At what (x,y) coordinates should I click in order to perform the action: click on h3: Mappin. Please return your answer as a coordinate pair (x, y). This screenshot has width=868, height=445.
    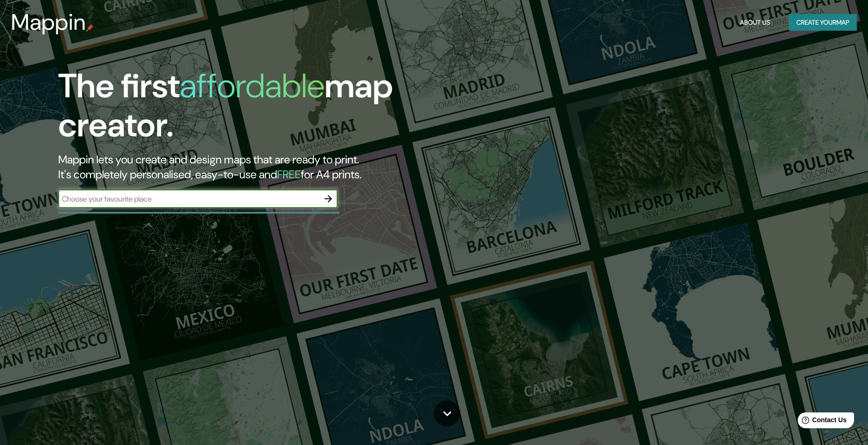
    Looking at the image, I should click on (49, 22).